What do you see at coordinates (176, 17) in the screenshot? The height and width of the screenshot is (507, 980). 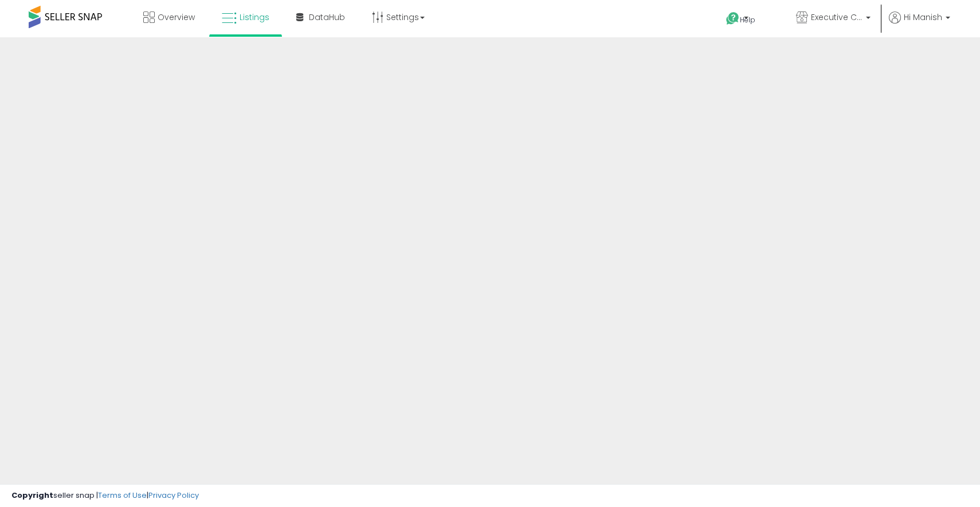 I see `span: Overview` at bounding box center [176, 17].